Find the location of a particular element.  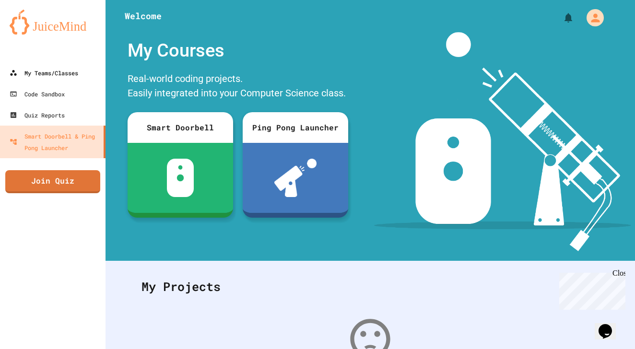

img: sdb-white.svg is located at coordinates (180, 178).